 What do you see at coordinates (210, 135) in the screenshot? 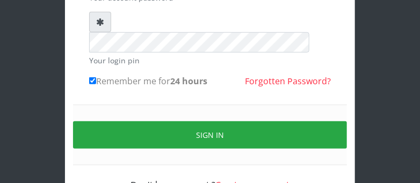
I see `button: Sign in` at bounding box center [210, 135].